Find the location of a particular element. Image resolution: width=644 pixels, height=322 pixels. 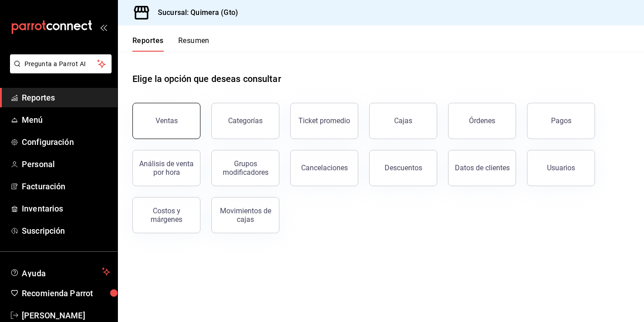

button: Ticket promedio is located at coordinates (324, 121).